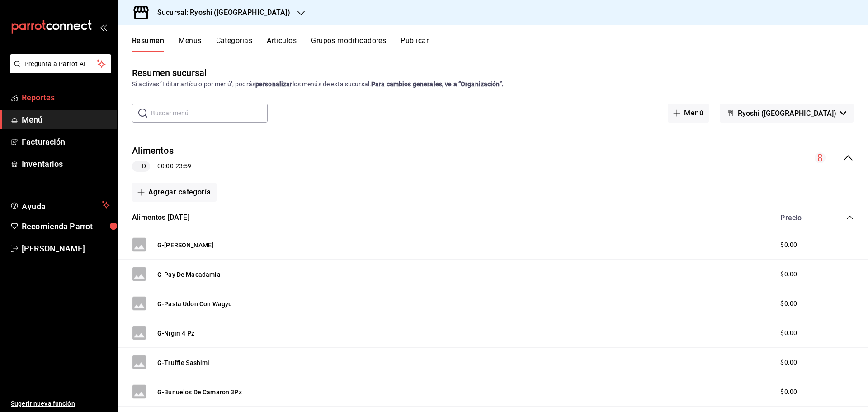 This screenshot has width=868, height=412. I want to click on button: Categorías, so click(234, 44).